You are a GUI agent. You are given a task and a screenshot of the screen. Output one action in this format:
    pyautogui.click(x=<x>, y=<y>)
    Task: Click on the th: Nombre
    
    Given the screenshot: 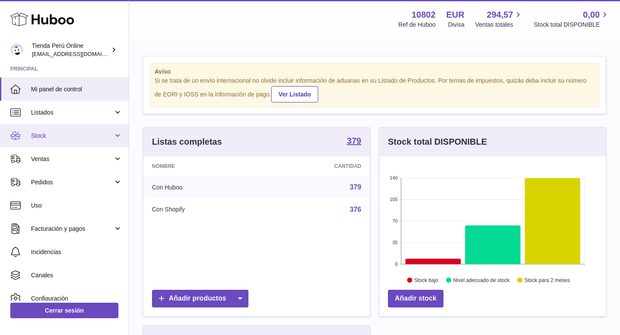 What is the action you would take?
    pyautogui.click(x=203, y=166)
    